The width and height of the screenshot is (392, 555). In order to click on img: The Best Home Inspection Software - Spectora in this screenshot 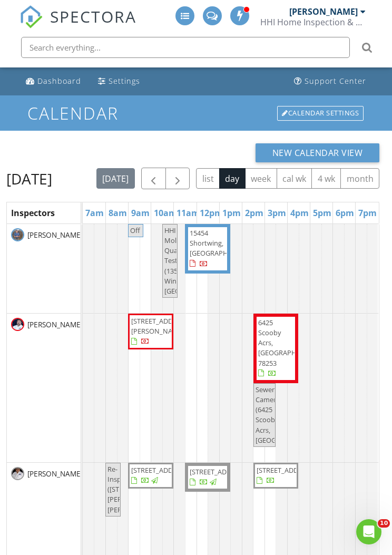, I will do `click(31, 17)`.